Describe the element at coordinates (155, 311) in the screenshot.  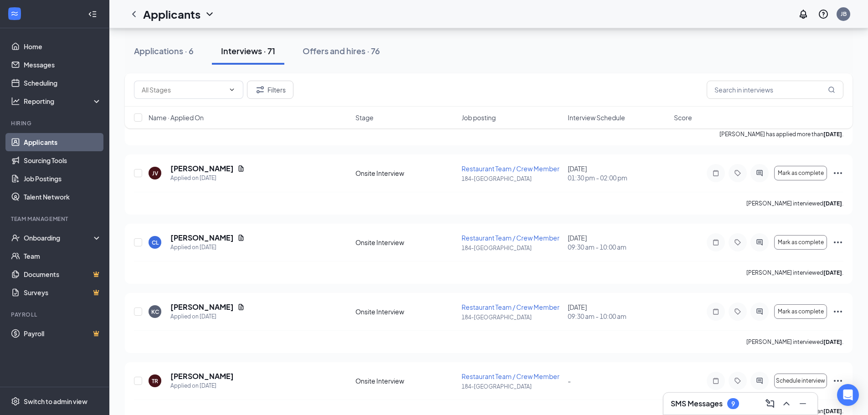
I see `div: KC` at that location.